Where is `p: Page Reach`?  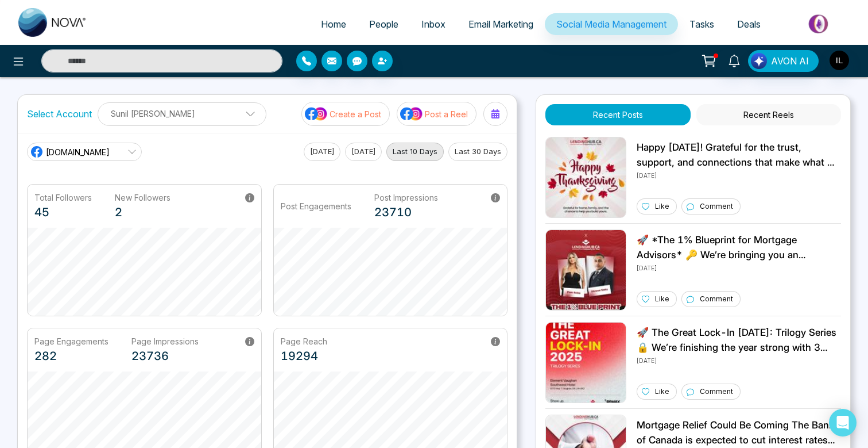 p: Page Reach is located at coordinates (303, 341).